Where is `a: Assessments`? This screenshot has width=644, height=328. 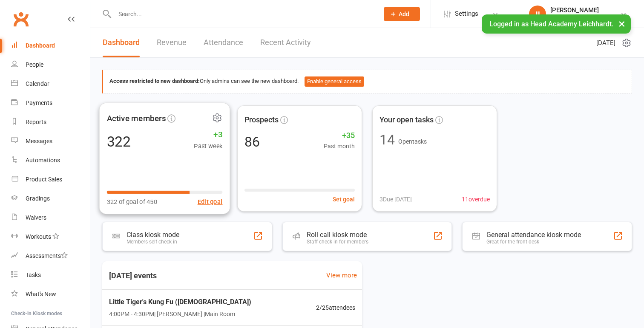 a: Assessments is located at coordinates (50, 256).